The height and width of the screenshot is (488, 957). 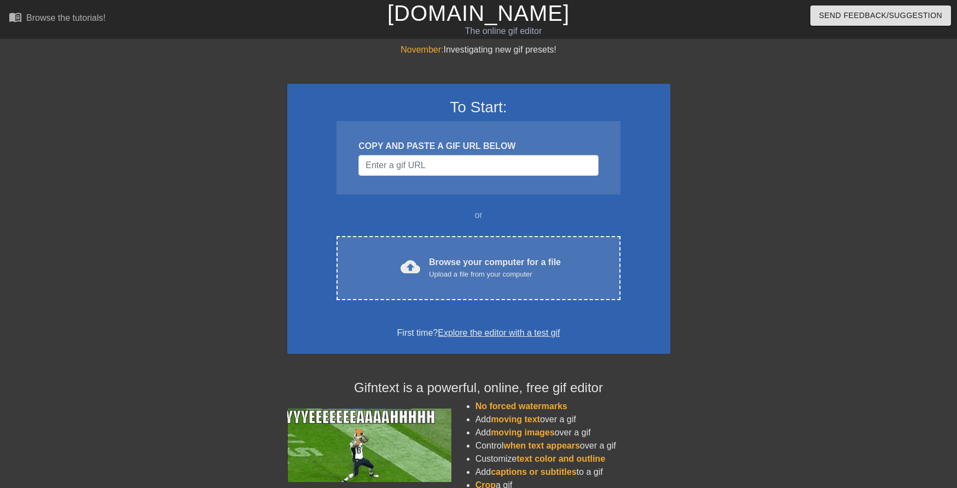 What do you see at coordinates (542, 445) in the screenshot?
I see `span: when text appears` at bounding box center [542, 445].